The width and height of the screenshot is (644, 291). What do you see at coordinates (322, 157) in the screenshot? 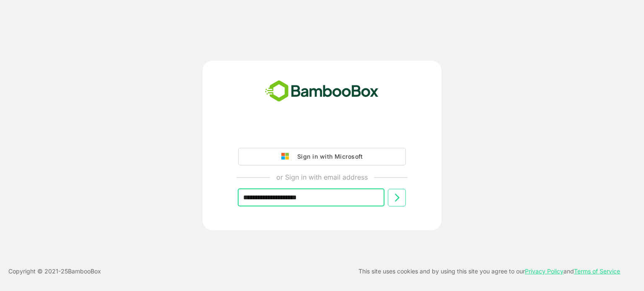
I see `button: Sign in with Microsoft` at bounding box center [322, 157].